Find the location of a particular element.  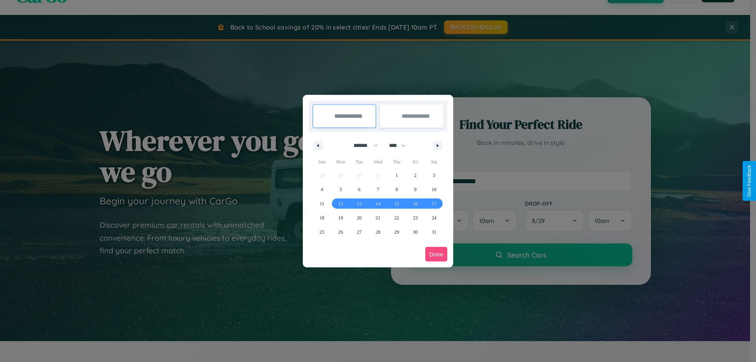

button: 9 is located at coordinates (415, 189).